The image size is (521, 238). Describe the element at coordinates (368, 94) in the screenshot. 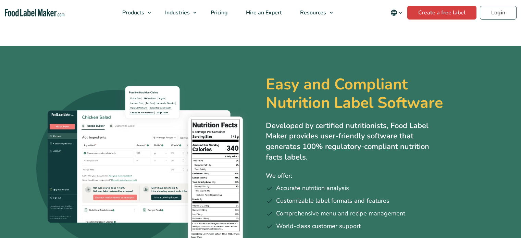

I see `h1: Easy and Compliant Nutrition Label Software` at that location.